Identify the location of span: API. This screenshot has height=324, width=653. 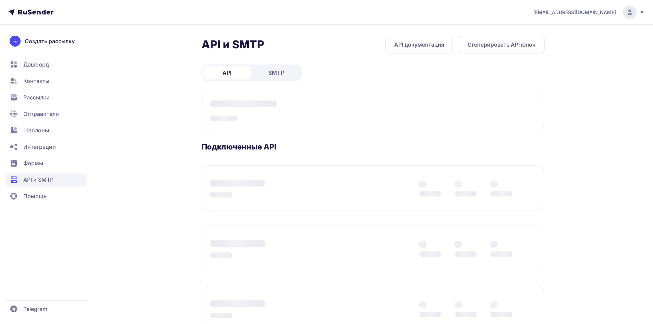
(227, 73).